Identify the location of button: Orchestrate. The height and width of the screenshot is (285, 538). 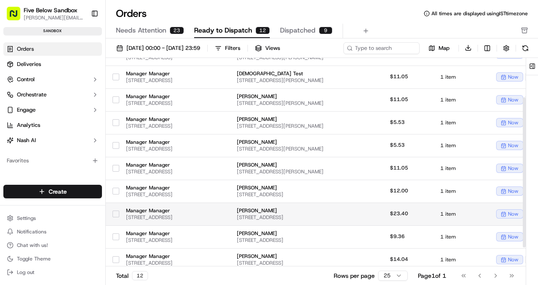
(52, 95).